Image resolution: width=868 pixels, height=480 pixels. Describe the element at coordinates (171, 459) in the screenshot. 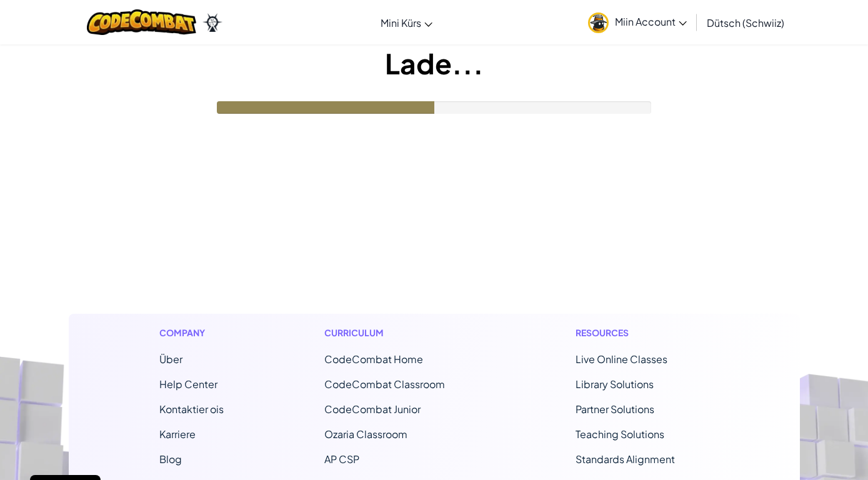

I see `a: Blog` at that location.